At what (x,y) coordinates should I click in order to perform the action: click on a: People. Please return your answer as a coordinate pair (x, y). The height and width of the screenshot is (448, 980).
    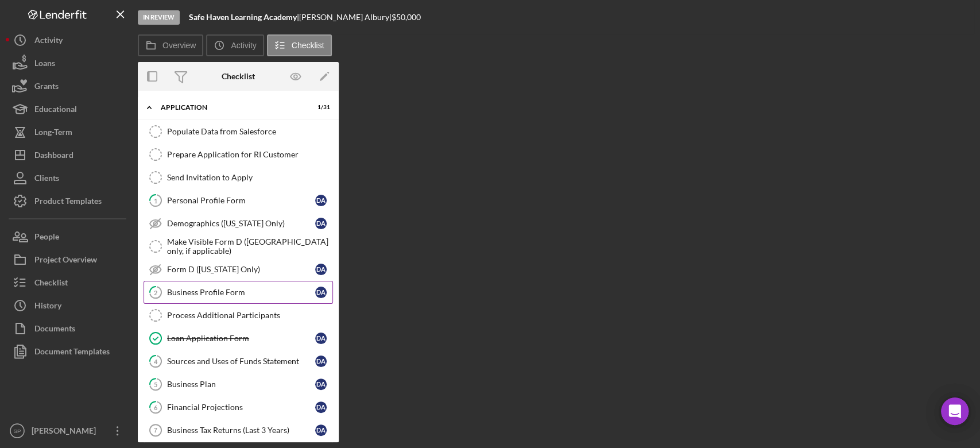
    Looking at the image, I should click on (69, 237).